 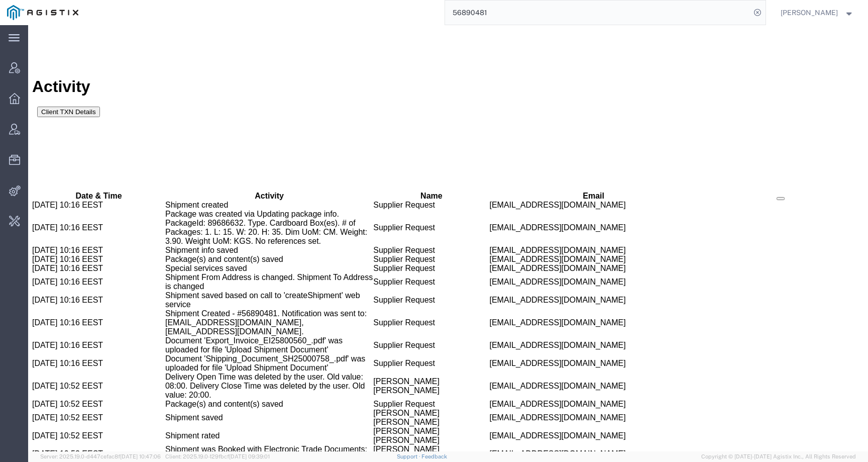 I want to click on button: Client TXN Details, so click(x=40, y=86).